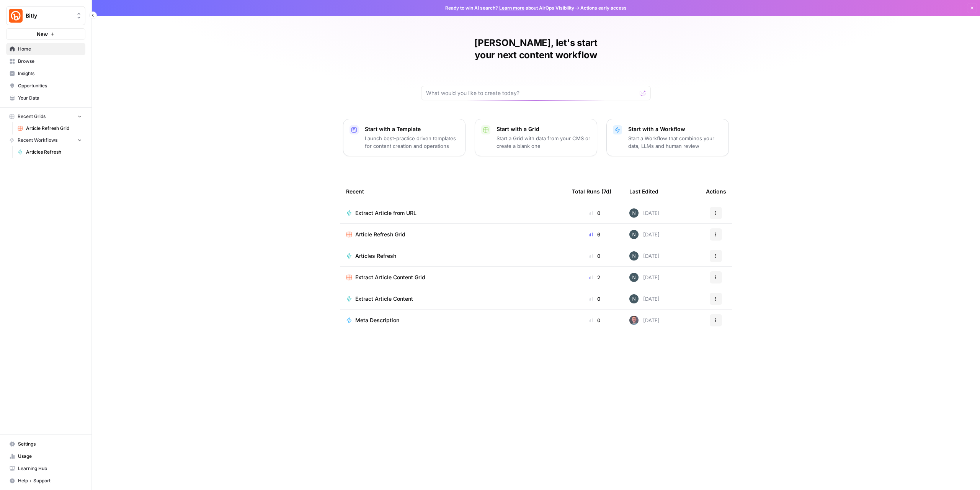  What do you see at coordinates (378, 320) in the screenshot?
I see `span: Meta Description` at bounding box center [378, 320].